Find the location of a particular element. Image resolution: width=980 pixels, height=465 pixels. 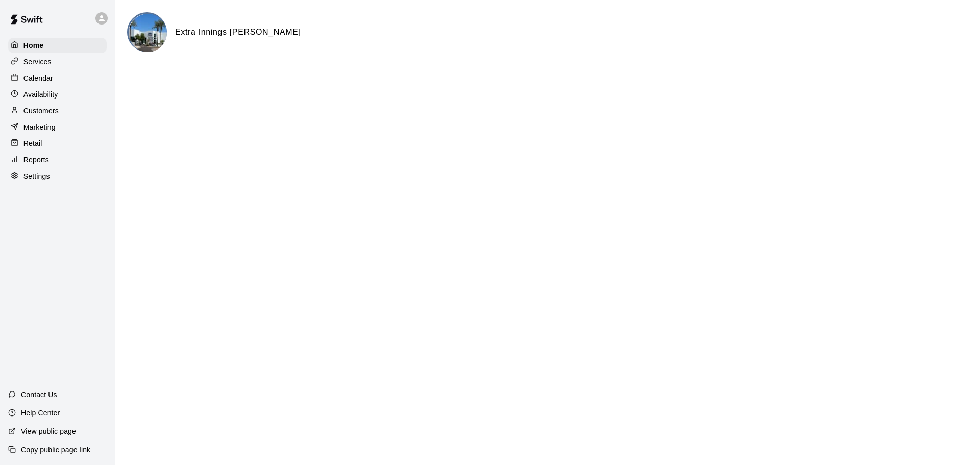

p: Marketing is located at coordinates (39, 127).